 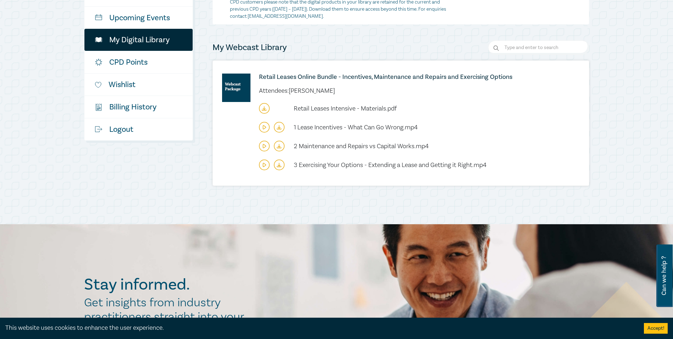 I want to click on span: Can we help ?, so click(x=664, y=275).